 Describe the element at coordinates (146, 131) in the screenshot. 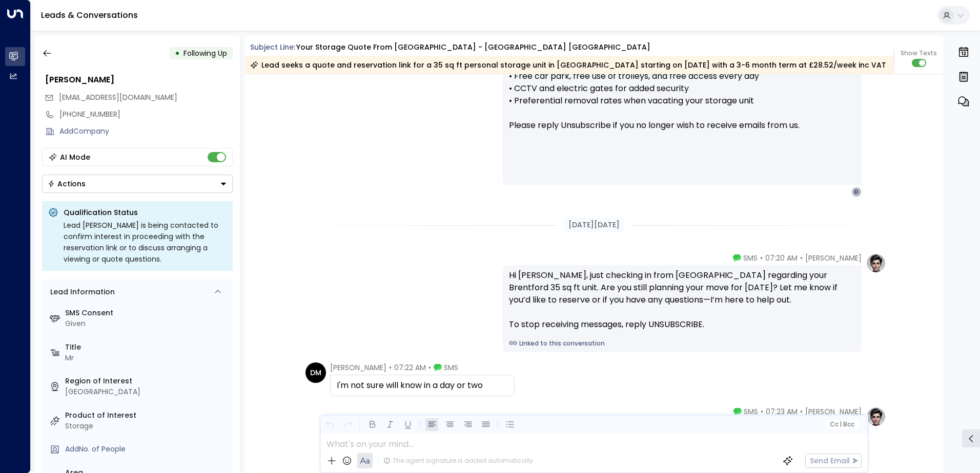

I see `div: AddCompany` at that location.